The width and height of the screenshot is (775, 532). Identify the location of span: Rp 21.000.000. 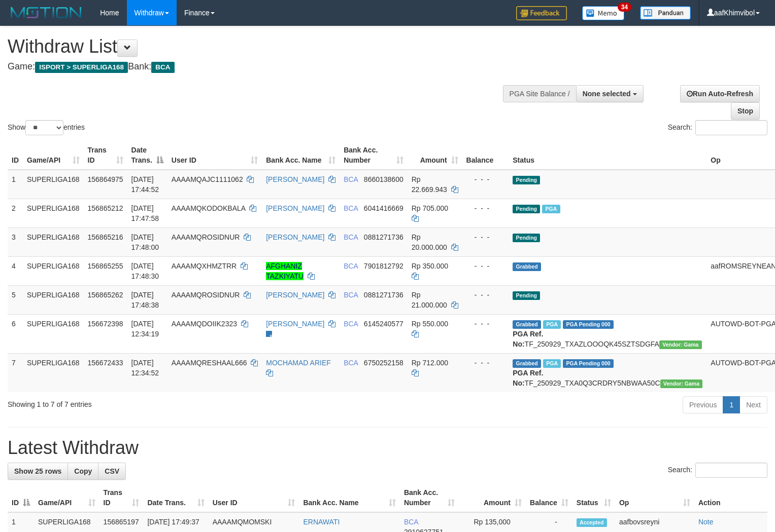
(429, 300).